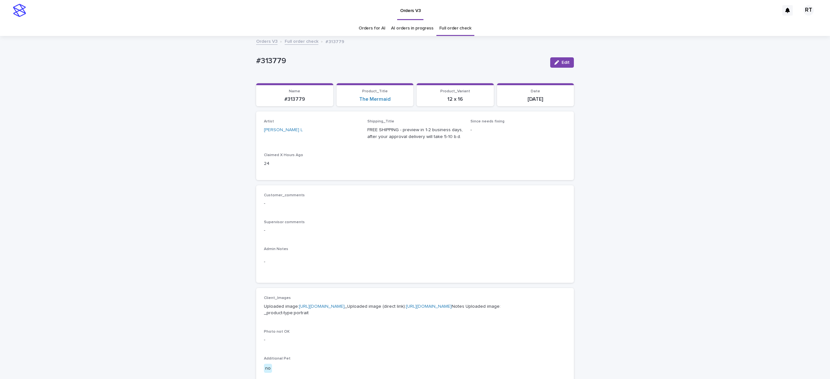  I want to click on a: Orders V3, so click(267, 41).